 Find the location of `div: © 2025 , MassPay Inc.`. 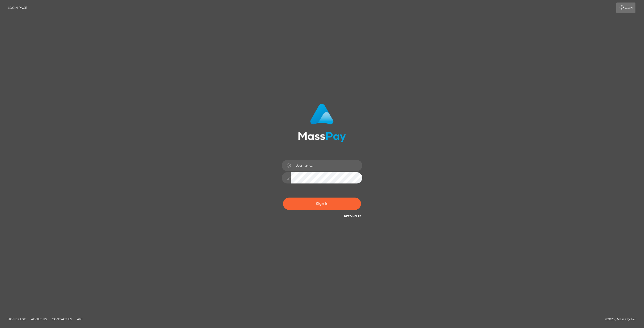

div: © 2025 , MassPay Inc. is located at coordinates (622, 319).